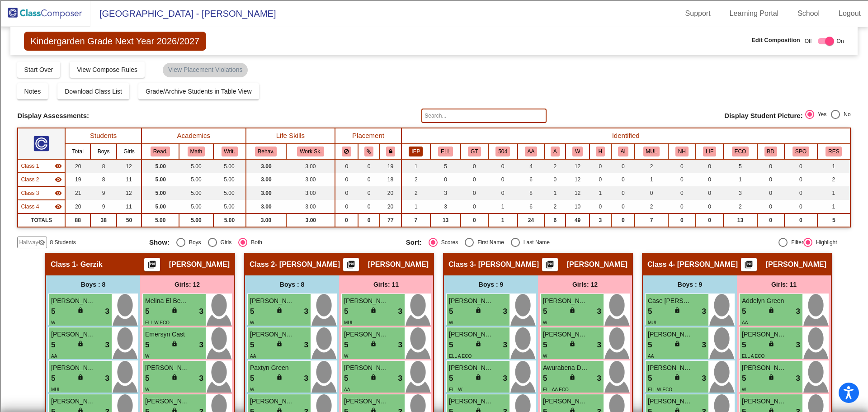 The height and width of the screenshot is (412, 868). I want to click on div: Print, so click(434, 98).